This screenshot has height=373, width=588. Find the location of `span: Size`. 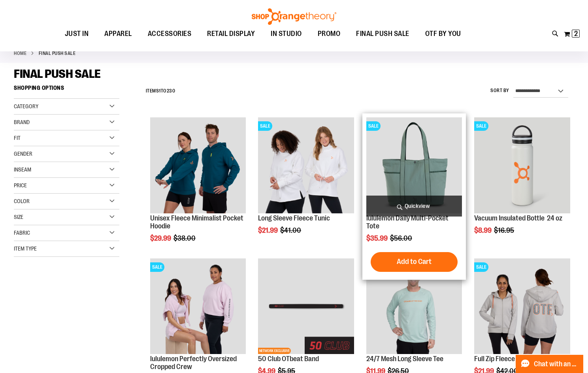

span: Size is located at coordinates (19, 217).